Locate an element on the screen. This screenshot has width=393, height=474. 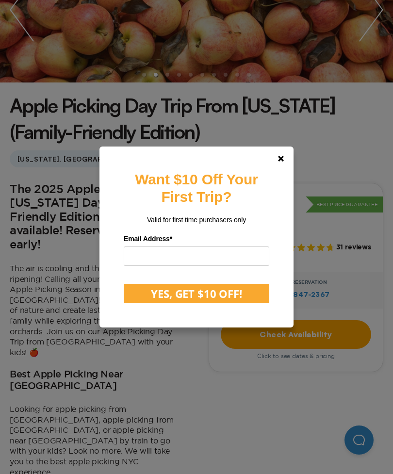
label: Email Address is located at coordinates (197, 239).